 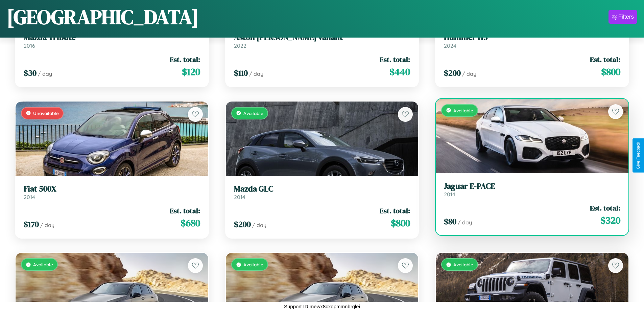 What do you see at coordinates (623, 17) in the screenshot?
I see `button: Filters` at bounding box center [623, 17].